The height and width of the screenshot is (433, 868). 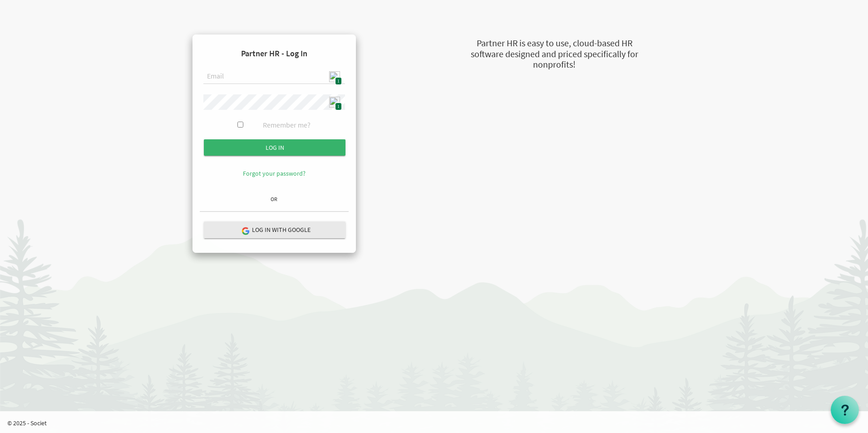 I want to click on a: Forgot your password?, so click(x=274, y=174).